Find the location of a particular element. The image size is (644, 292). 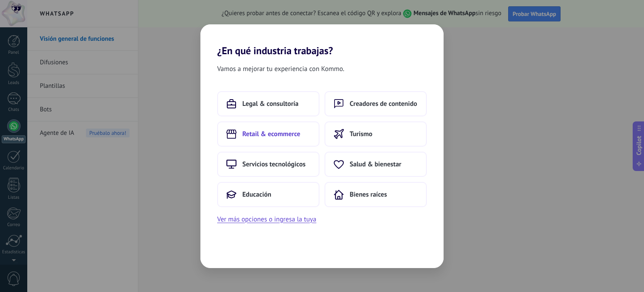

span: Turismo is located at coordinates (361, 134).